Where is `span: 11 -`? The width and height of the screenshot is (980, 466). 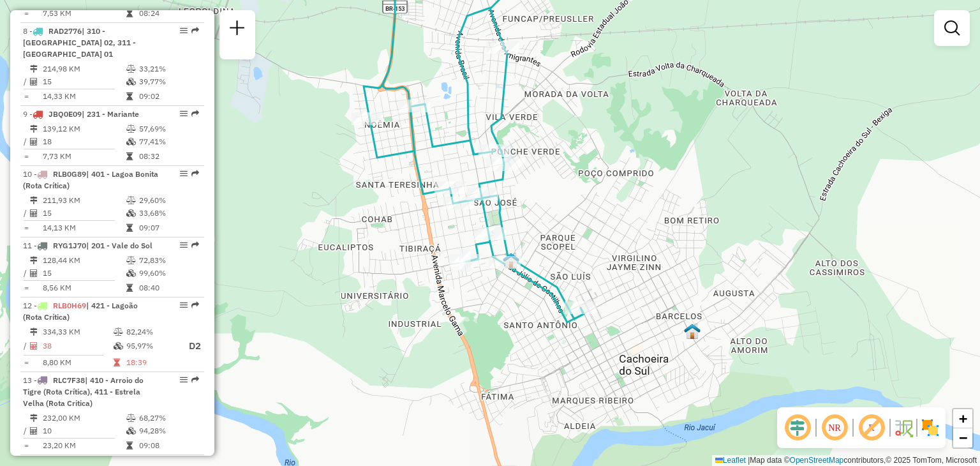 span: 11 - is located at coordinates (87, 245).